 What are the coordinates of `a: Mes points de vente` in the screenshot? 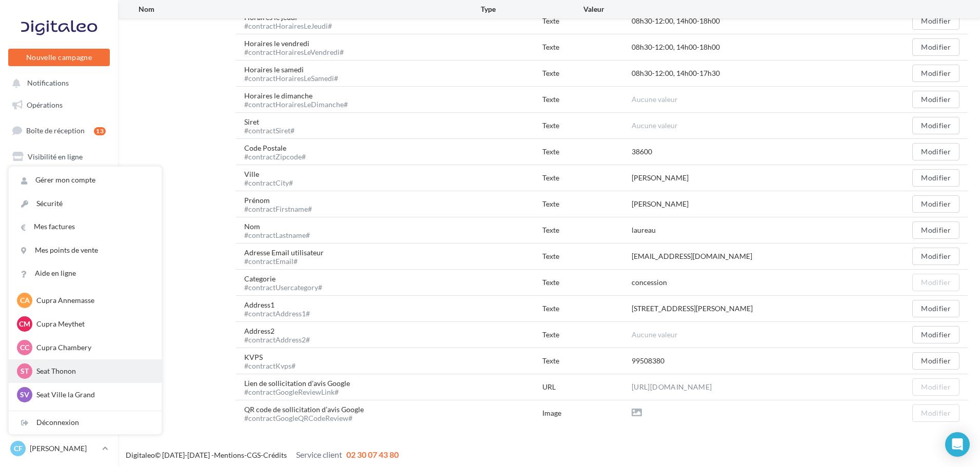 It's located at (85, 250).